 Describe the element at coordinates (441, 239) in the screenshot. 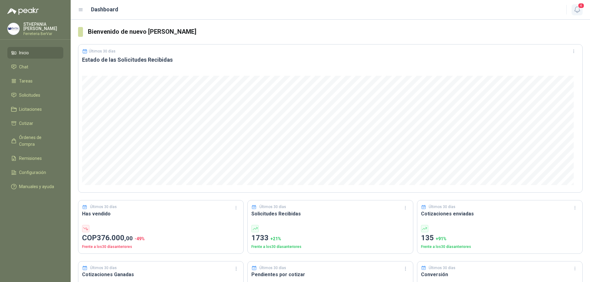

I see `span: + 91 %` at that location.